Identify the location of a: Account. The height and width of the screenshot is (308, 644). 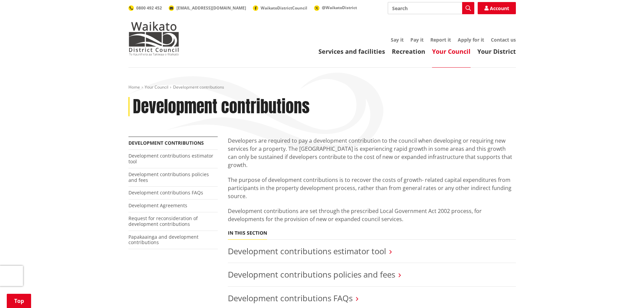
(496, 8).